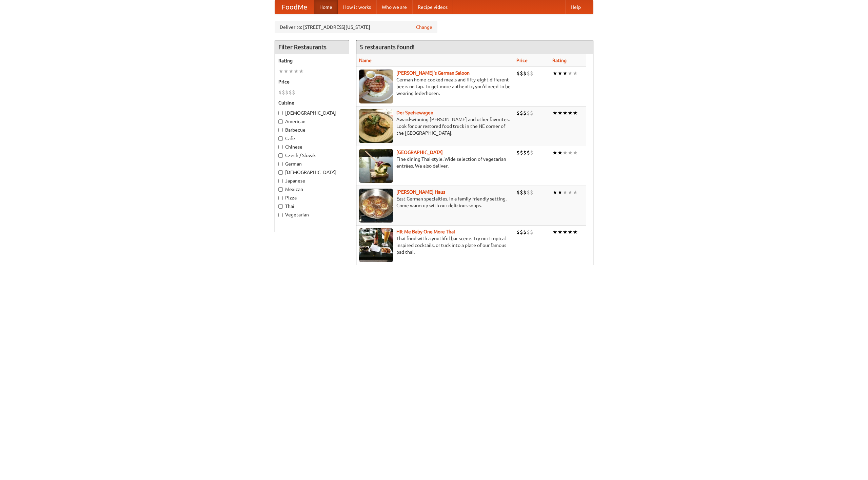 This screenshot has width=868, height=480. Describe the element at coordinates (312, 155) in the screenshot. I see `label: Czech / Slovak` at that location.